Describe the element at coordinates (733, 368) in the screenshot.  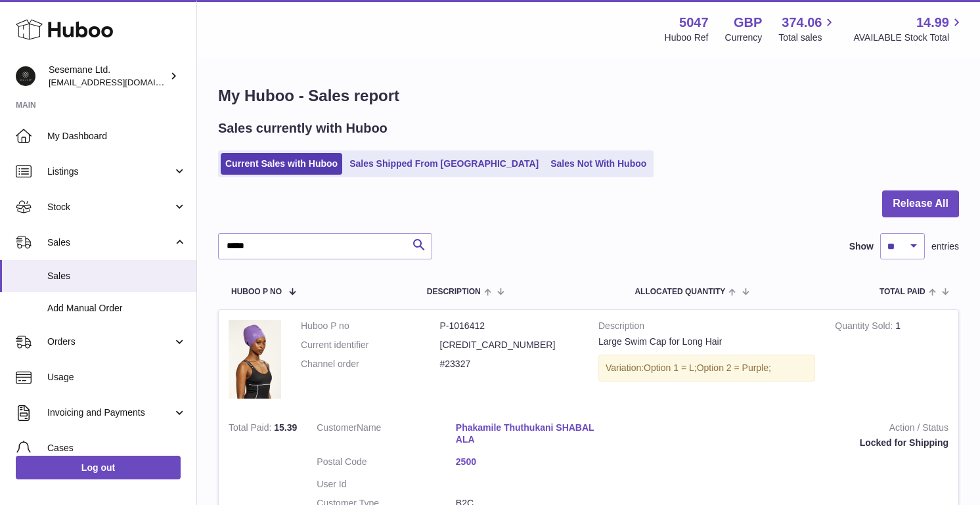
I see `span: Option 2 = Purple;` at that location.